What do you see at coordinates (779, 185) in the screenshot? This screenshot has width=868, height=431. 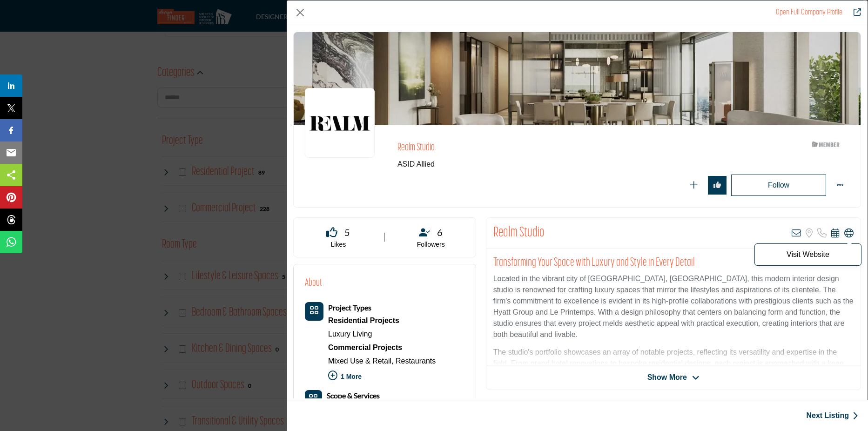 I see `button: Redirect to login` at bounding box center [779, 185].